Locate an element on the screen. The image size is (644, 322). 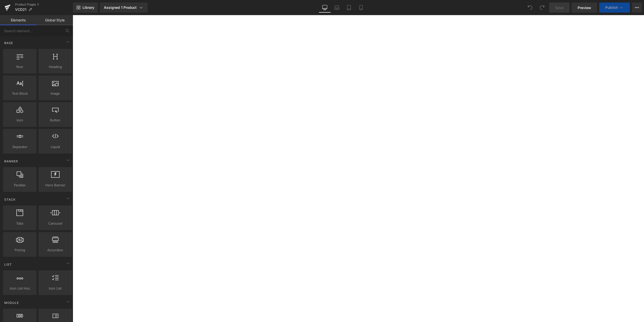
button: More is located at coordinates (637, 8).